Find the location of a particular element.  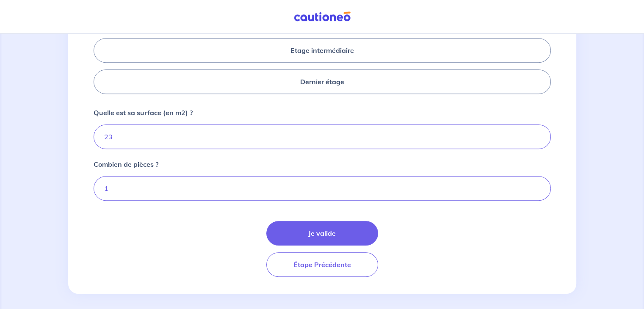

input: Ex : 67 is located at coordinates (322, 137).